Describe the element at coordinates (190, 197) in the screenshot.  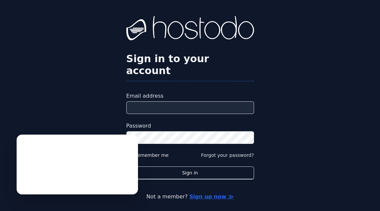
I see `p: Not a member?` at that location.